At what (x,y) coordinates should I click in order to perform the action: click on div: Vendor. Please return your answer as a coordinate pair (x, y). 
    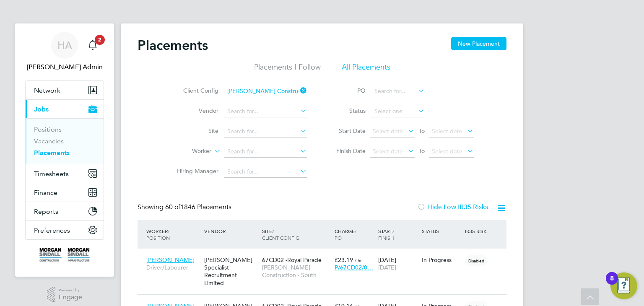
    Looking at the image, I should click on (231, 231).